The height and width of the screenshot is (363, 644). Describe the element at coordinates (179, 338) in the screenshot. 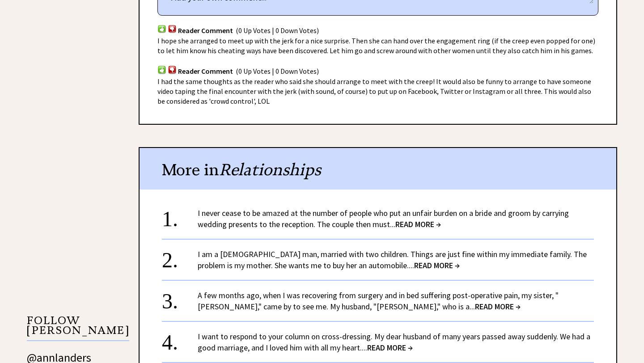

I see `div: 4.` at that location.